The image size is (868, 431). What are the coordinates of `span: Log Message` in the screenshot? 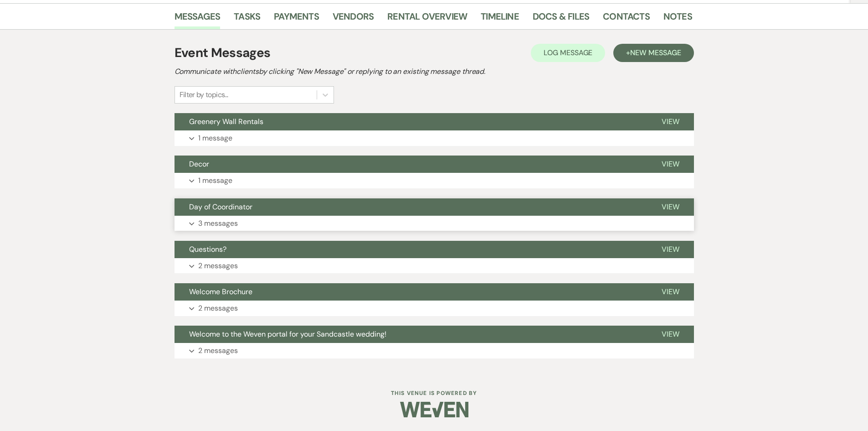 It's located at (568, 53).